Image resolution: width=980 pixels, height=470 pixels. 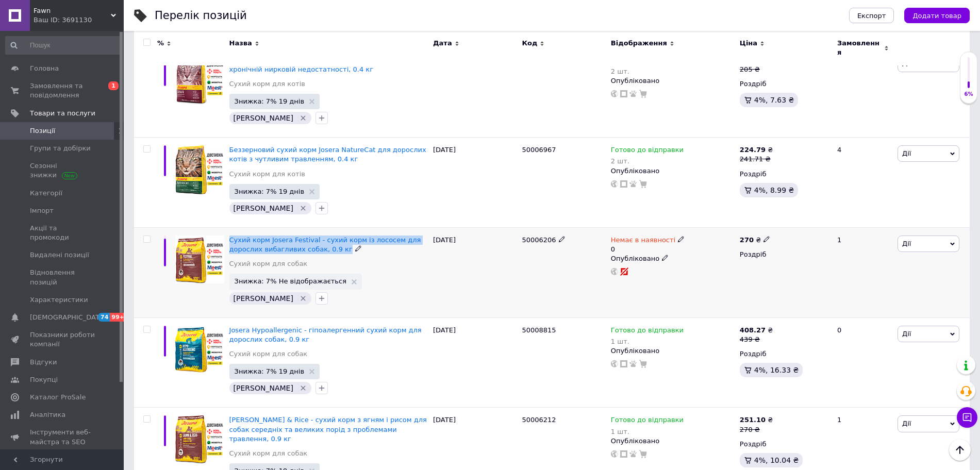 I want to click on button: Чат з покупцем, so click(x=967, y=418).